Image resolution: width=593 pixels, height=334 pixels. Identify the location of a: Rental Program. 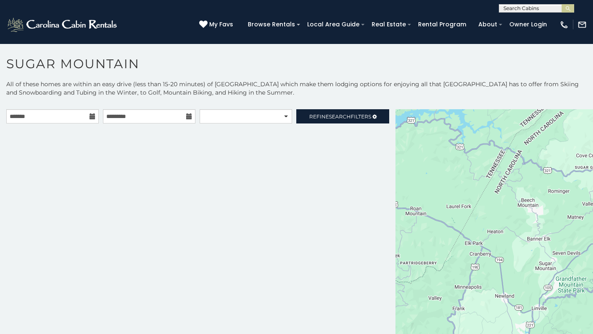
(442, 24).